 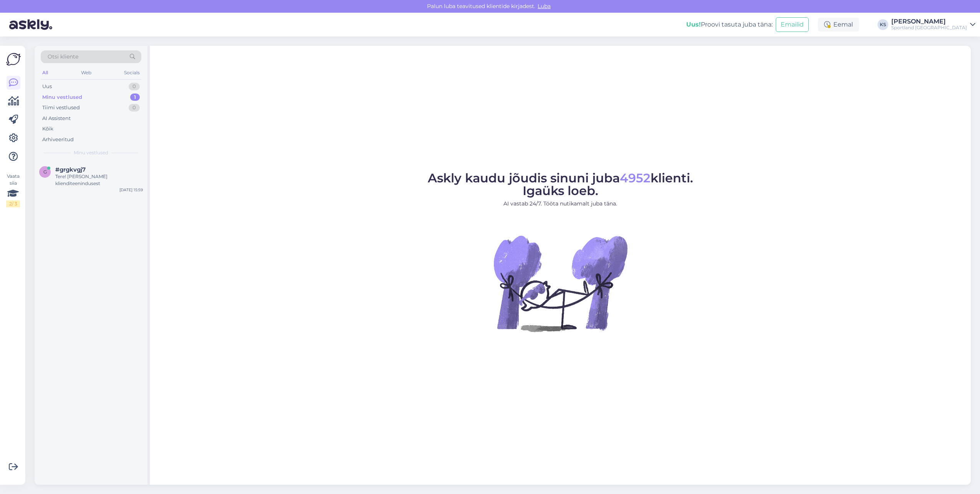 What do you see at coordinates (694, 24) in the screenshot?
I see `b: Uus!` at bounding box center [694, 24].